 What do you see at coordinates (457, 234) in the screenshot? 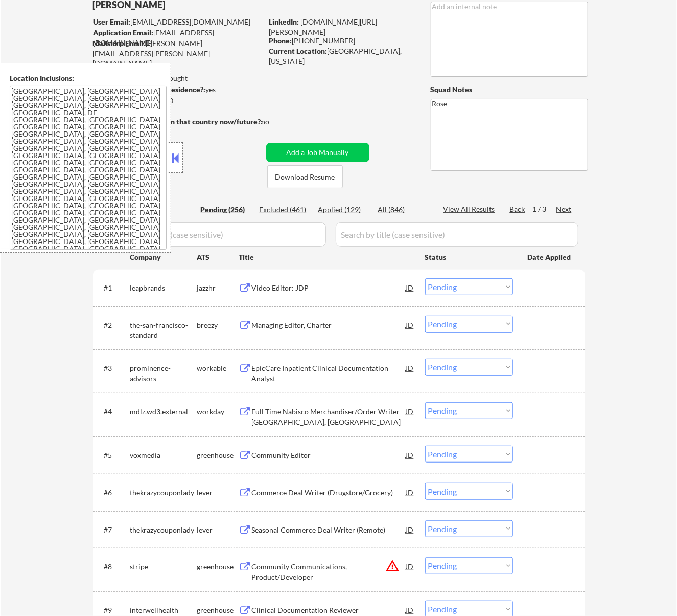
I see `input: Search by title (case sensitive)` at bounding box center [457, 234].